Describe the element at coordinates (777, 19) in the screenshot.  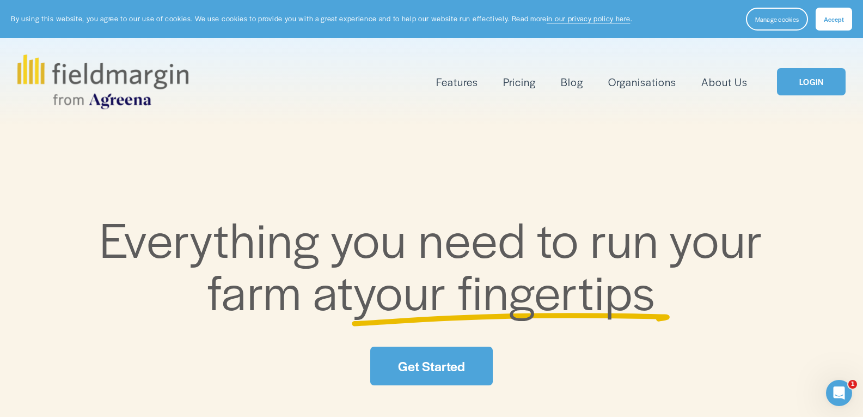
I see `span: Manage cookies` at that location.